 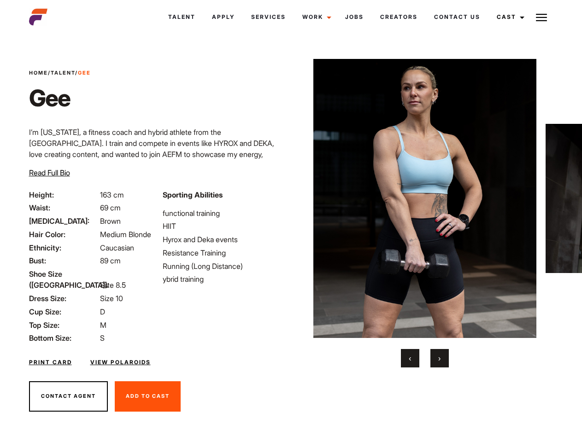 What do you see at coordinates (50, 362) in the screenshot?
I see `a: Print Card` at bounding box center [50, 362].